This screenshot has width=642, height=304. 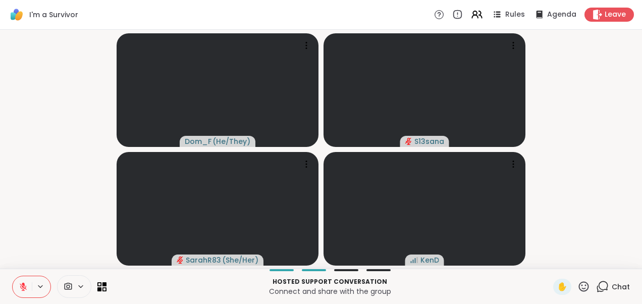 What do you see at coordinates (430, 260) in the screenshot?
I see `span: KenD` at bounding box center [430, 260].